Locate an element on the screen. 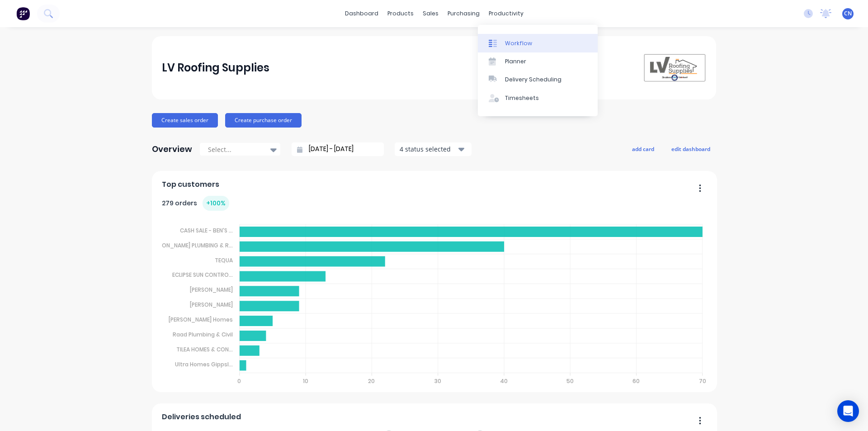  img: Factory is located at coordinates (23, 14).